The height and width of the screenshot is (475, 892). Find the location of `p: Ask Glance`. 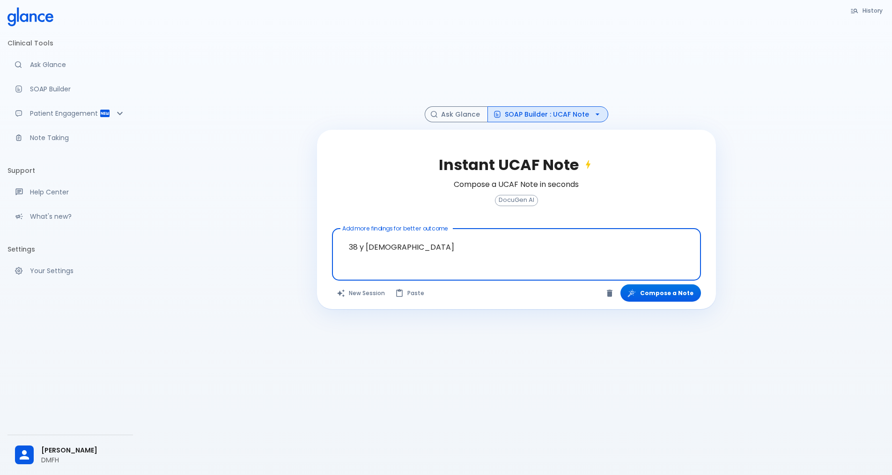

p: Ask Glance is located at coordinates (78, 65).